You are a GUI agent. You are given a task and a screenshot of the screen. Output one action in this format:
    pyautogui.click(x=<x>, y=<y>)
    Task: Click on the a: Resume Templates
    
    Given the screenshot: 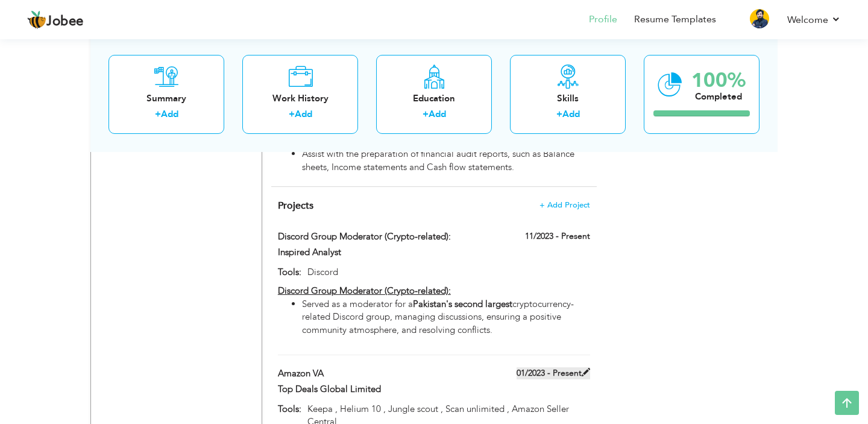 What is the action you would take?
    pyautogui.click(x=675, y=19)
    